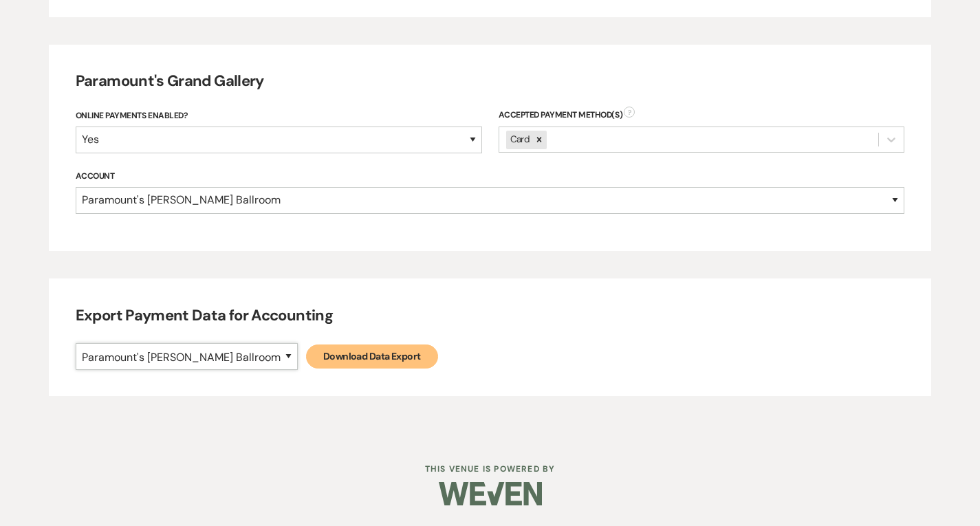 The height and width of the screenshot is (526, 980). I want to click on label: Account, so click(490, 177).